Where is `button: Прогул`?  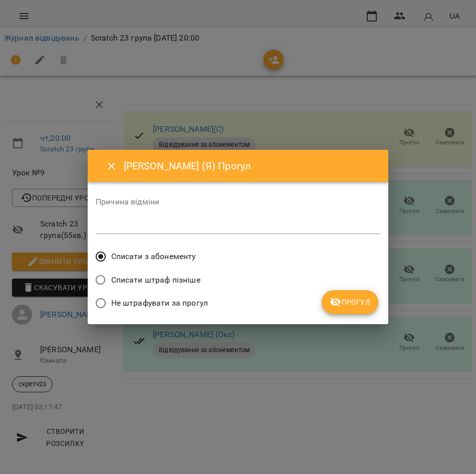 button: Прогул is located at coordinates (350, 302).